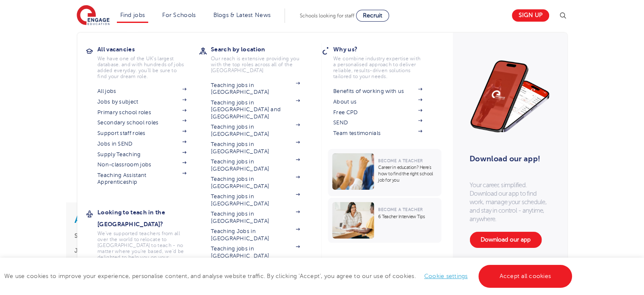 This screenshot has height=295, width=644. What do you see at coordinates (446, 276) in the screenshot?
I see `a: Cookie settings` at bounding box center [446, 276].